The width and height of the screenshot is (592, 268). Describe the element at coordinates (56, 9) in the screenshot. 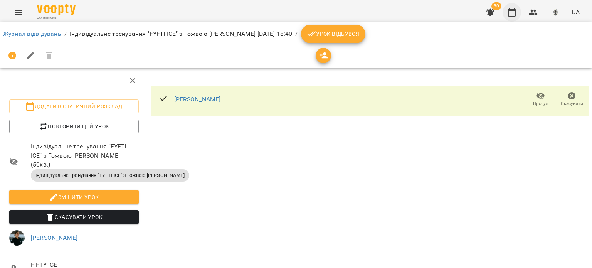

I see `img: Voopty Logo` at that location.